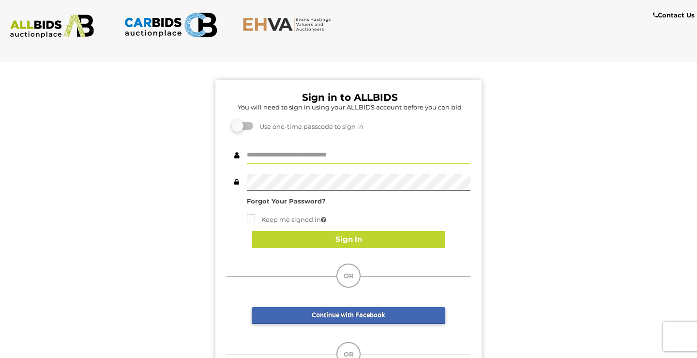  Describe the element at coordinates (309, 126) in the screenshot. I see `span: Use one-time passcode to sign in` at that location.